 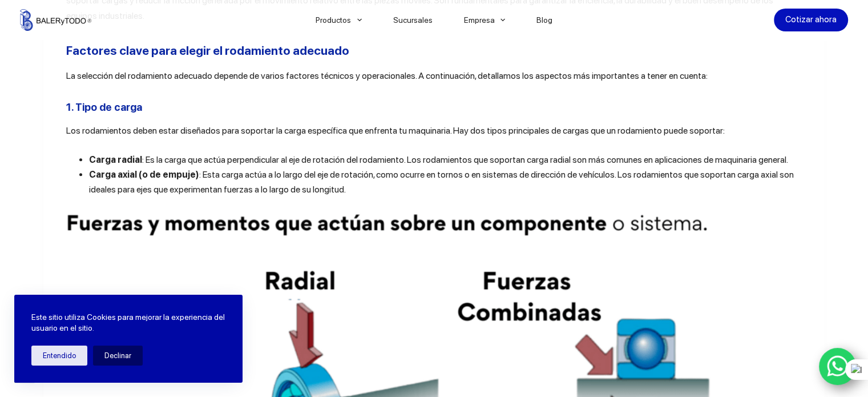 I want to click on a: WhatsApp, so click(x=837, y=366).